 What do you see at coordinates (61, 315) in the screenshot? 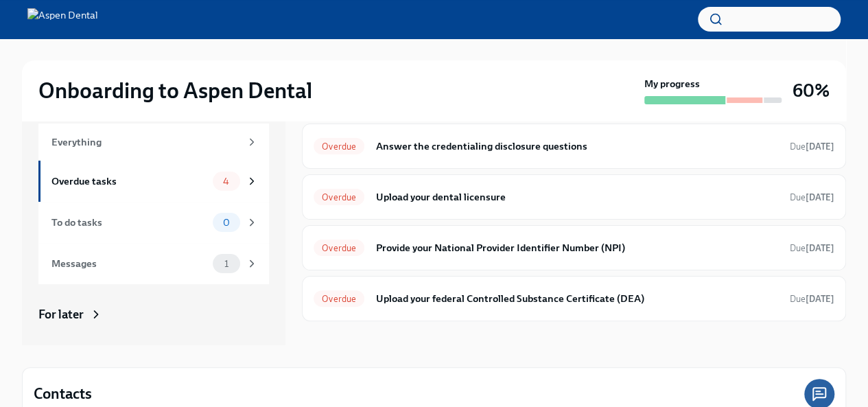
I see `div: For later` at bounding box center [61, 315].